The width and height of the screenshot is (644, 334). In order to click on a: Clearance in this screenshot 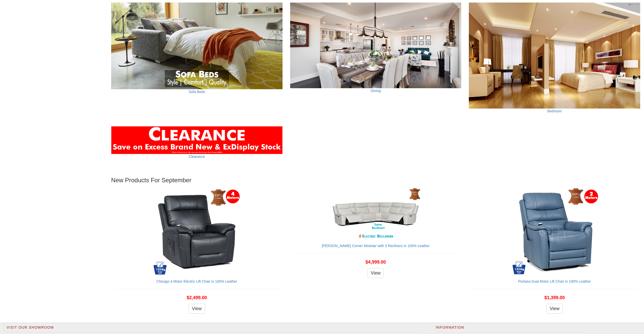, I will do `click(196, 157)`.